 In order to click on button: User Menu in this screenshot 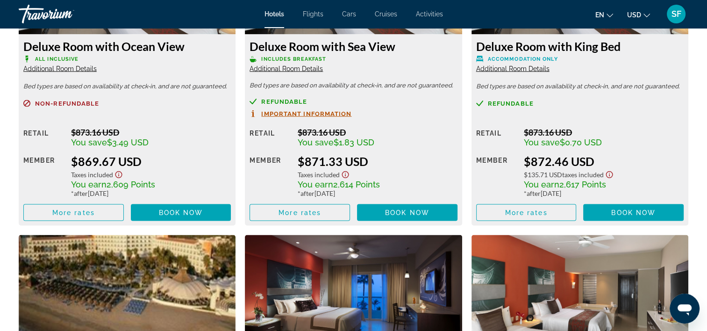, I will do `click(676, 14)`.